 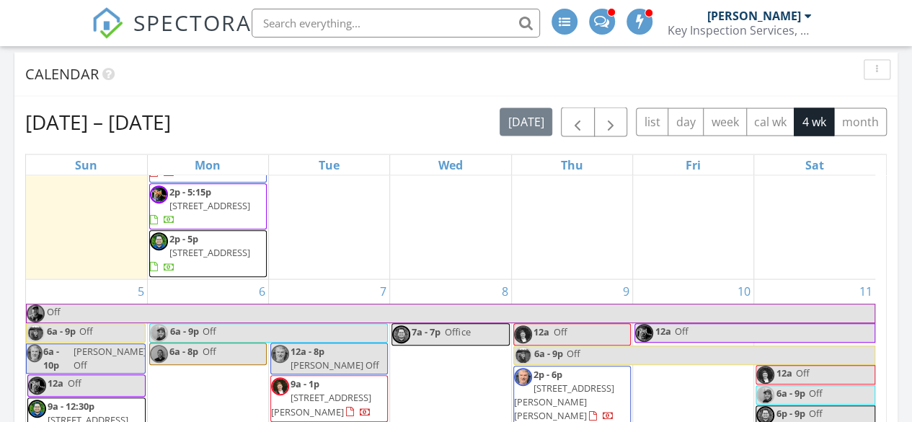 I want to click on span: 9a - 12:30p, so click(x=71, y=406).